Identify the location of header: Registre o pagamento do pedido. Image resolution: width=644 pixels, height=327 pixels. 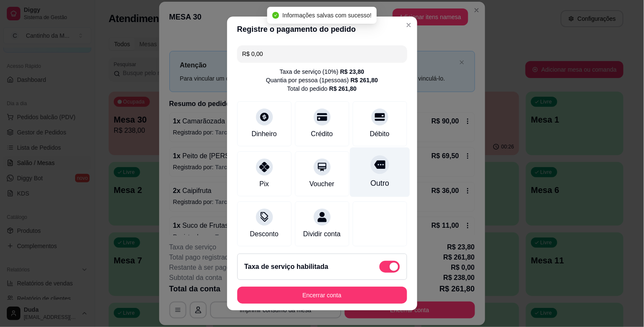
(322, 29).